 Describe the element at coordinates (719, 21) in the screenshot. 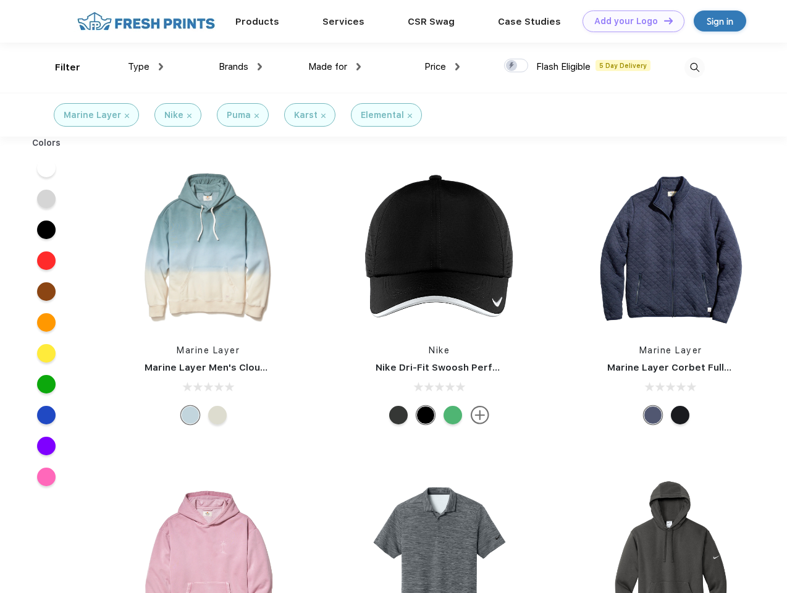

I see `div: Sign in` at that location.